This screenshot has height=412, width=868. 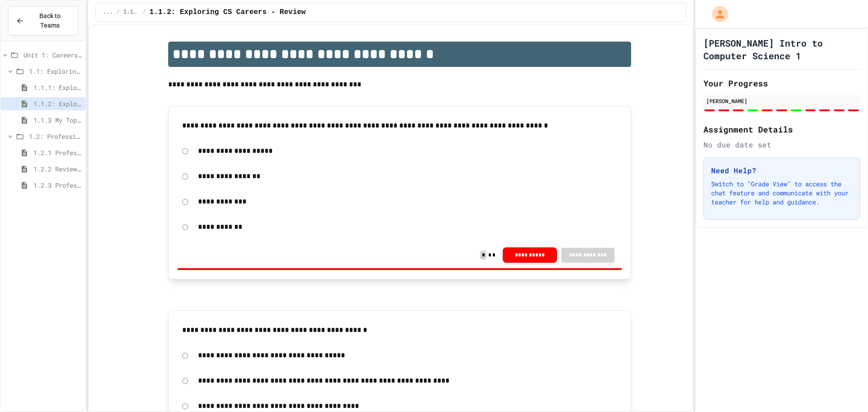 What do you see at coordinates (57, 185) in the screenshot?
I see `span: 1.2.3 Professional Communication Challenge` at bounding box center [57, 185].